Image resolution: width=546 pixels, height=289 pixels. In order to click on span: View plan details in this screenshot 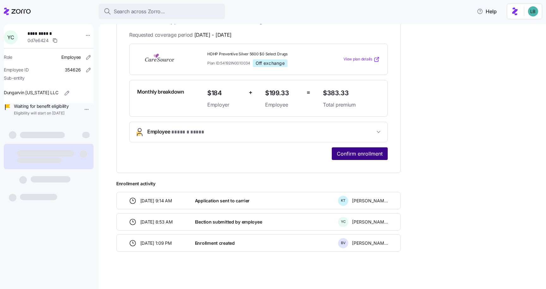, I will do `click(358, 59)`.